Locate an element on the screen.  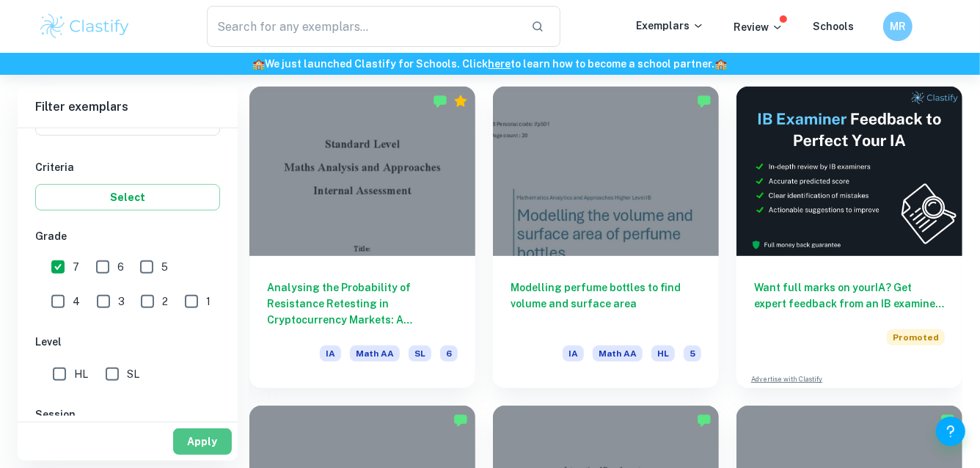
a: Schools is located at coordinates (833, 26).